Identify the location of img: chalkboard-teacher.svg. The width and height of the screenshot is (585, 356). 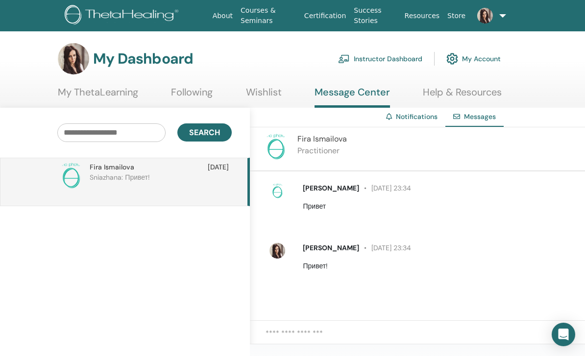
(344, 59).